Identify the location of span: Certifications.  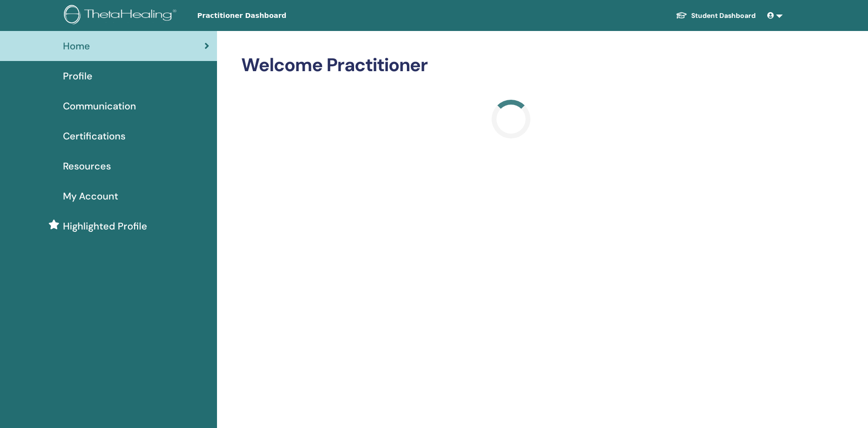
(94, 136).